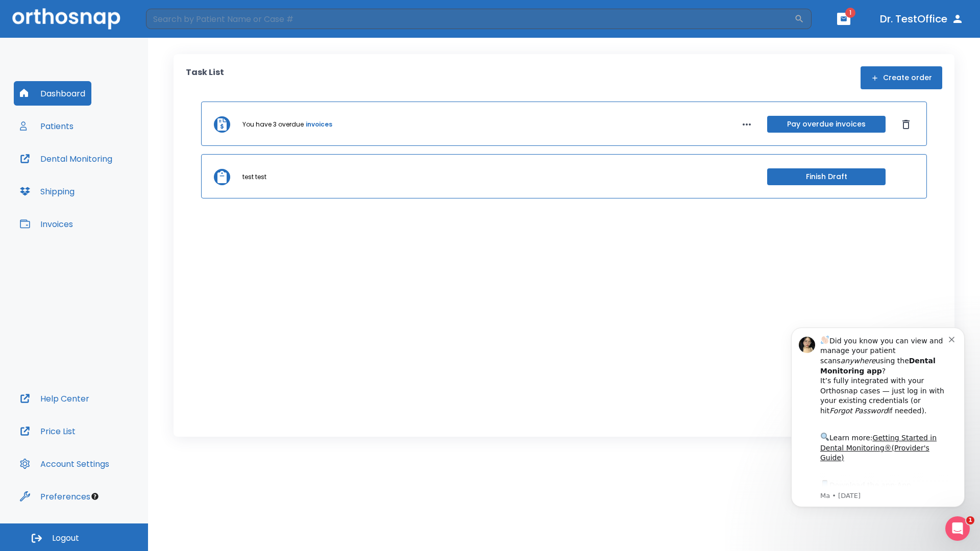  I want to click on button: Invoices, so click(46, 224).